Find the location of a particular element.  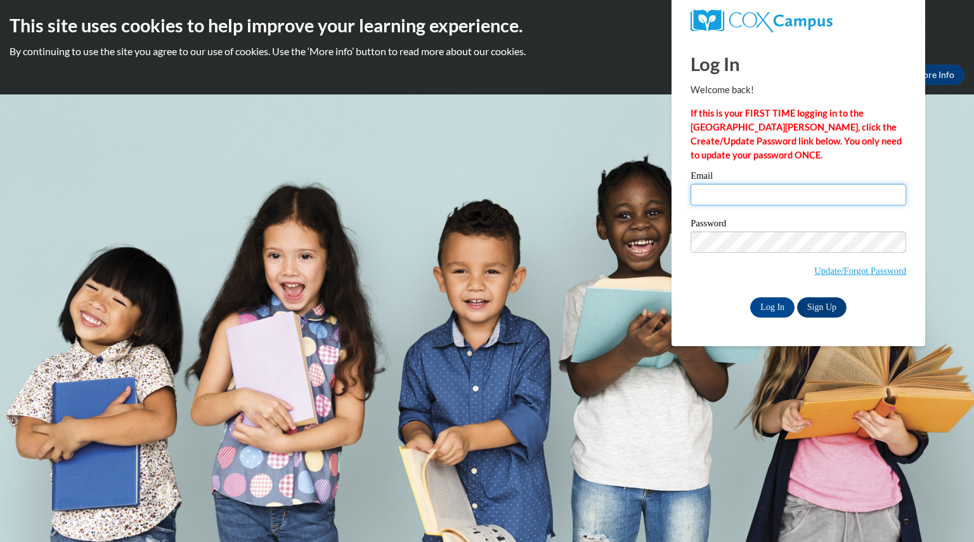

input: Log In is located at coordinates (773, 308).